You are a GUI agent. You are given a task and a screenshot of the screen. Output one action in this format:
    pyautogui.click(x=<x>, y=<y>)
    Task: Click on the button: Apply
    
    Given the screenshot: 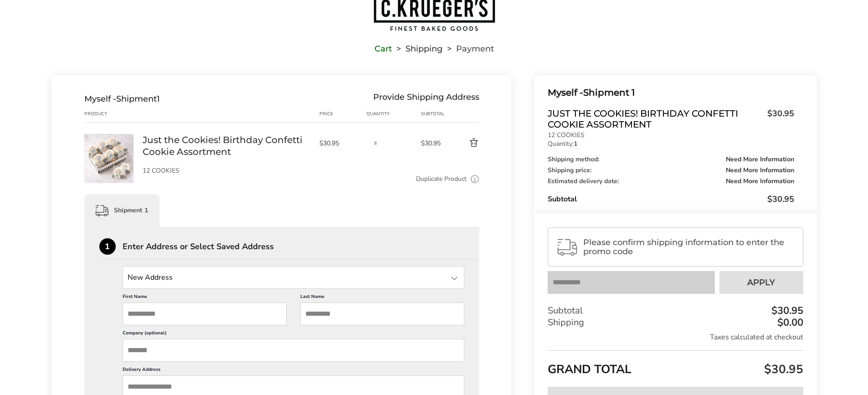 What is the action you would take?
    pyautogui.click(x=762, y=282)
    